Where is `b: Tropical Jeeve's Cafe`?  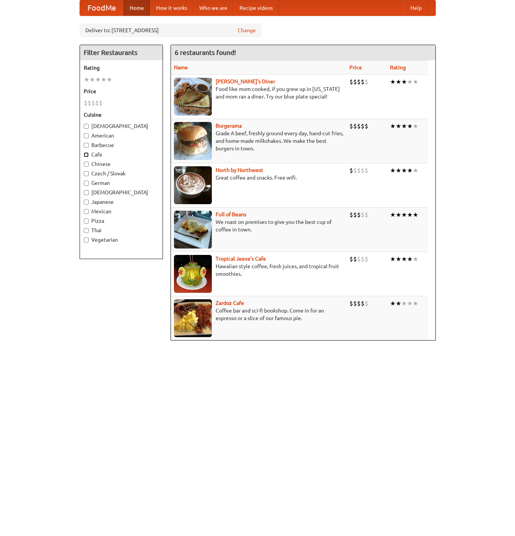 b: Tropical Jeeve's Cafe is located at coordinates (240, 259).